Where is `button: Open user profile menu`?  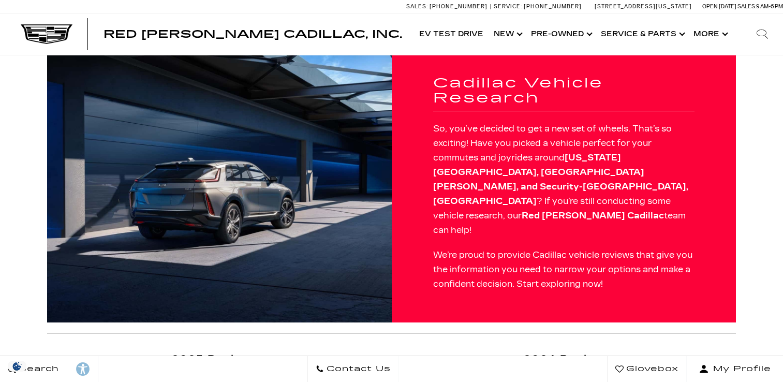
button: Open user profile menu is located at coordinates (735, 369).